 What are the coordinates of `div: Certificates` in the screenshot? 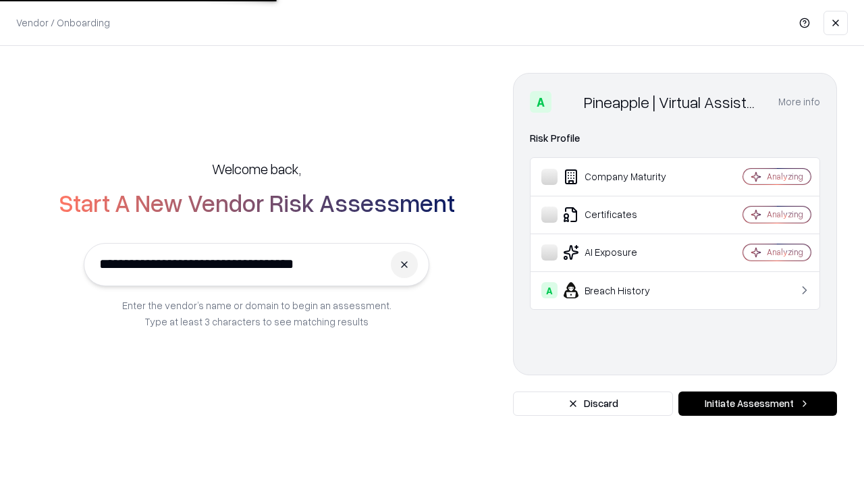 It's located at (621, 215).